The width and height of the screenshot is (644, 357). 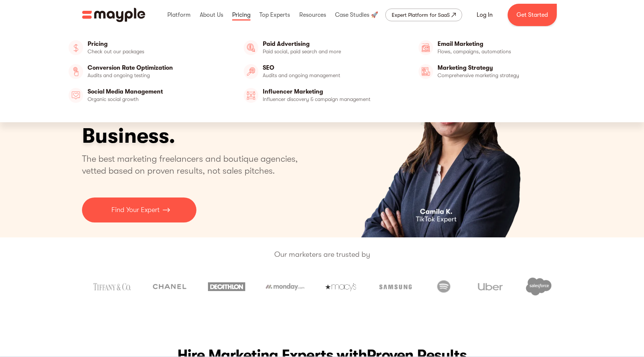 I want to click on a: Log In, so click(x=484, y=15).